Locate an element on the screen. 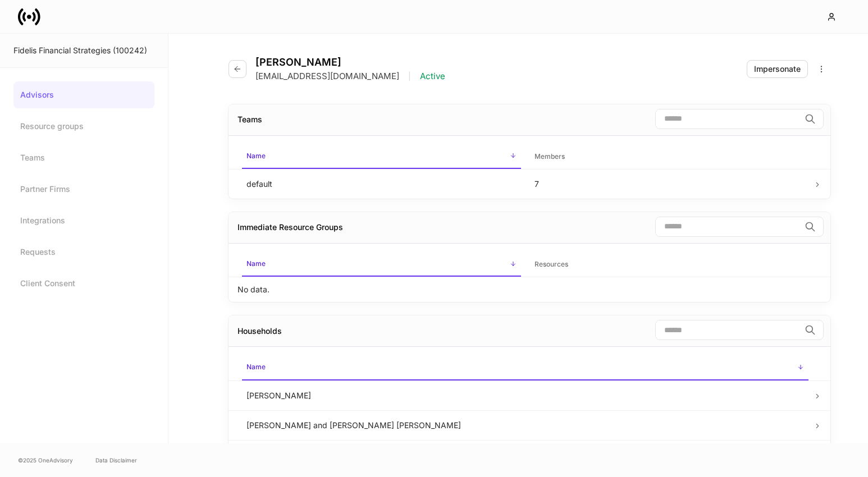  td: default is located at coordinates (381, 183).